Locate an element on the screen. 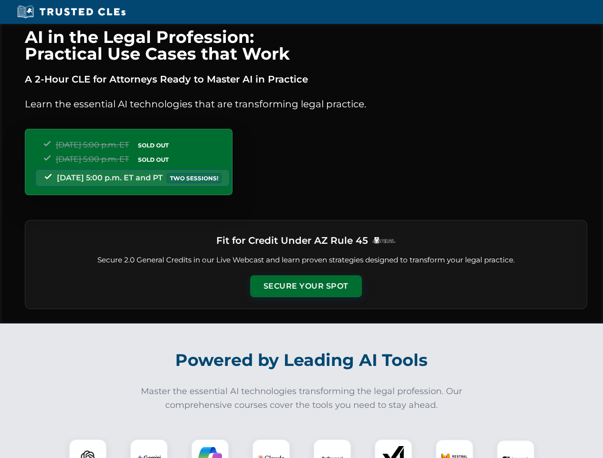 This screenshot has width=603, height=458. p: Learn the essential AI technologies that are transforming legal practice. is located at coordinates (306, 104).